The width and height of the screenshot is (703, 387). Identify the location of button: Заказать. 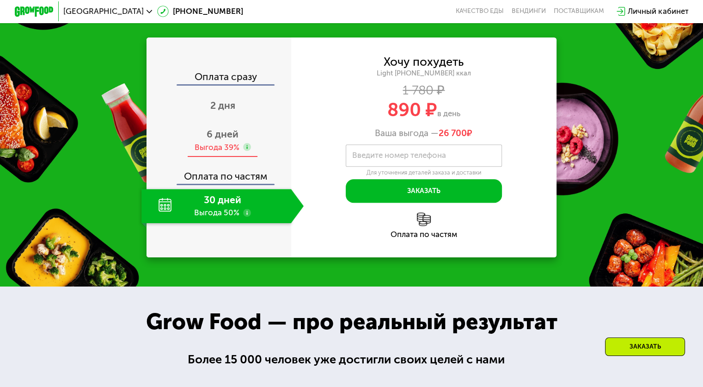
(424, 191).